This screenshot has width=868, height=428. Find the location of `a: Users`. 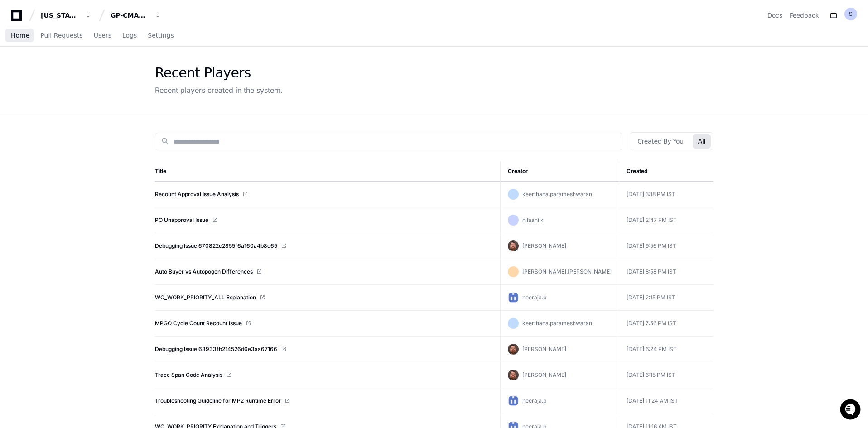

a: Users is located at coordinates (102, 36).